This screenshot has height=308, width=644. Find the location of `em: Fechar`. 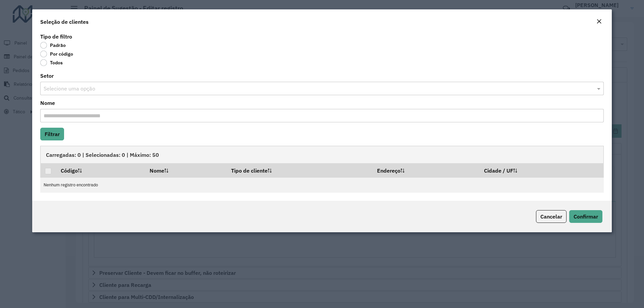

em: Fechar is located at coordinates (599, 22).